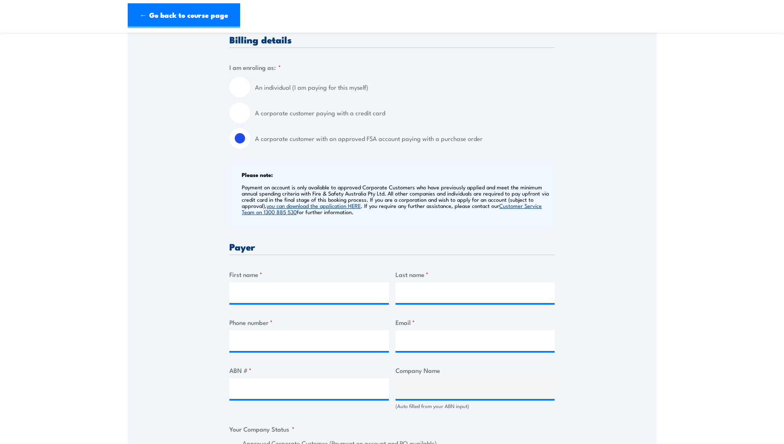 This screenshot has height=444, width=784. I want to click on b: Please note:, so click(257, 174).